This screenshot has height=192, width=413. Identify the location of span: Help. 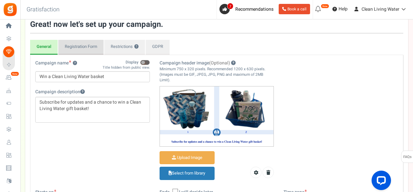
(342, 9).